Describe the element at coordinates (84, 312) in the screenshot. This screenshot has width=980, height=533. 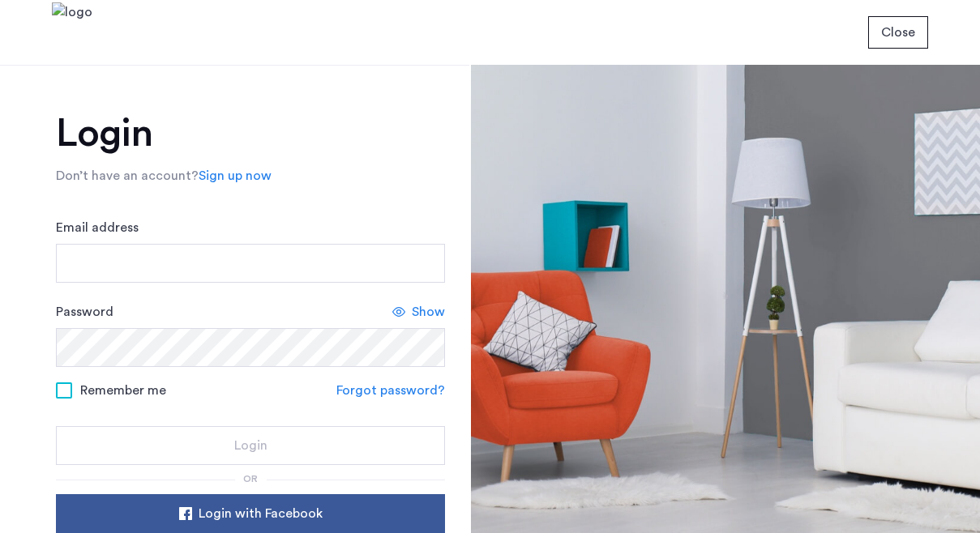
I see `label: Password` at that location.